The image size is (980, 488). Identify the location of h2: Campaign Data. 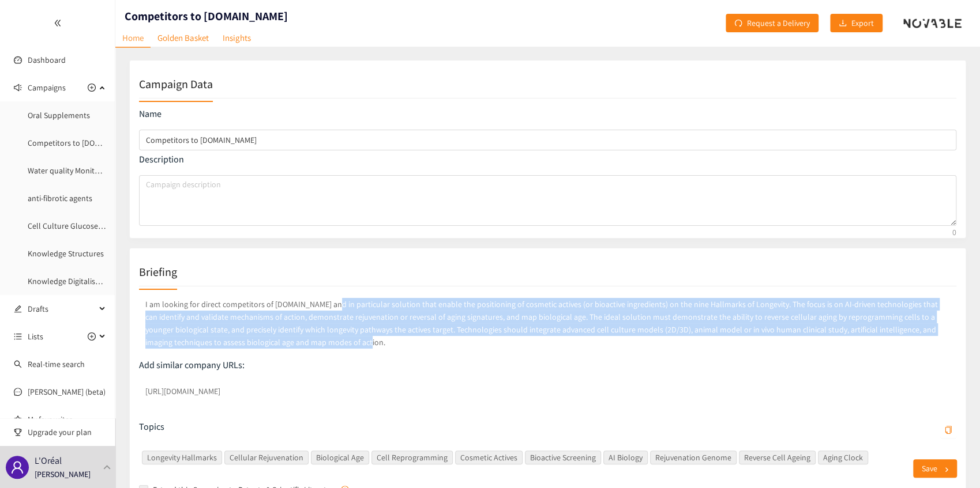
(176, 84).